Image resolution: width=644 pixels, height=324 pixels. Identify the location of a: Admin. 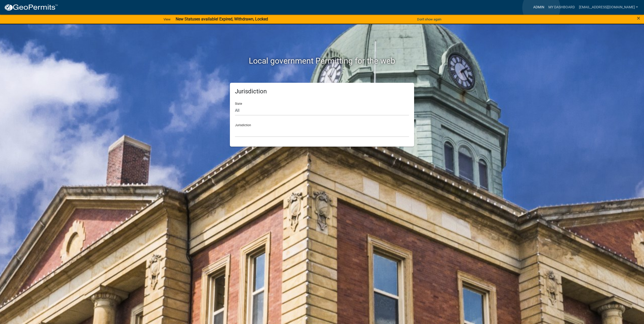
(539, 7).